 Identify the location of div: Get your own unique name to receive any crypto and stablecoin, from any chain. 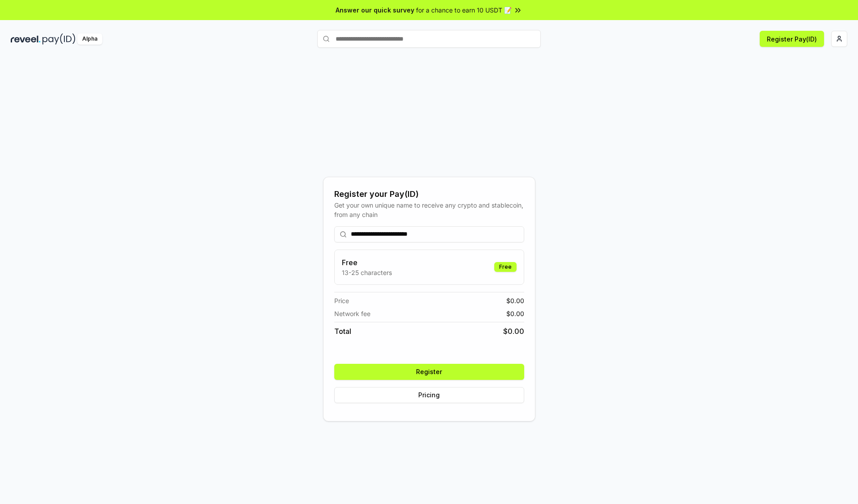
(429, 210).